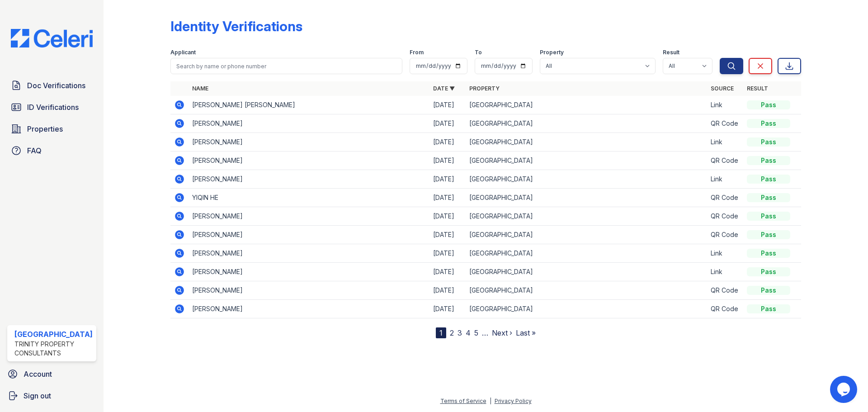 The width and height of the screenshot is (868, 412). What do you see at coordinates (52, 396) in the screenshot?
I see `a: Sign out` at bounding box center [52, 396].